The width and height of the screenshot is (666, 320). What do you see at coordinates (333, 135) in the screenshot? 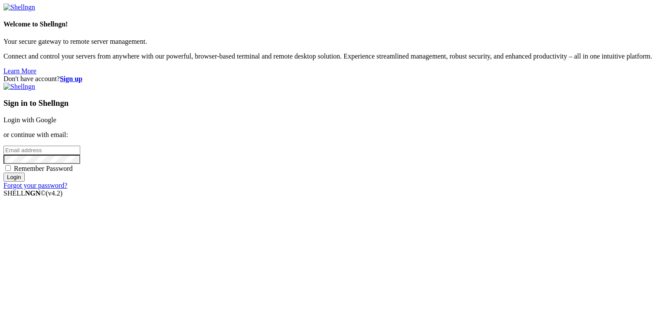
I see `p: or continue with email:` at bounding box center [333, 135].